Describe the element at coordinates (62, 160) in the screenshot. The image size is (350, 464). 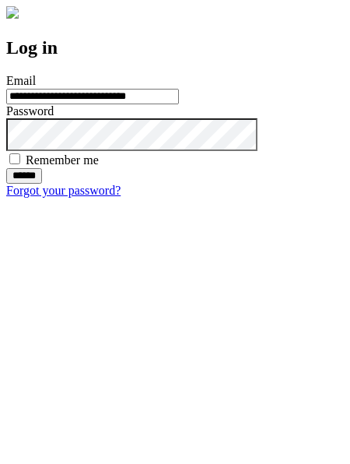
I see `label: Remember me` at that location.